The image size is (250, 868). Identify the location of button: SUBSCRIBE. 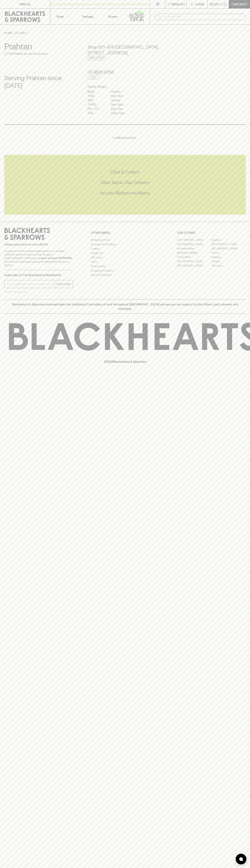
(64, 284).